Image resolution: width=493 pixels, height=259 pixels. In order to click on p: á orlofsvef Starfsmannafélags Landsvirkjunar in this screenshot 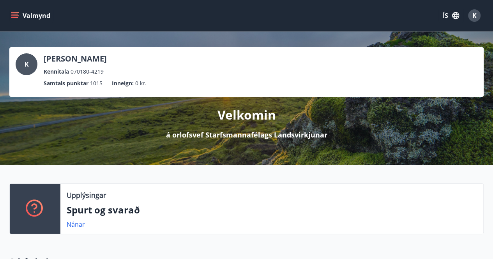, I will do `click(247, 135)`.